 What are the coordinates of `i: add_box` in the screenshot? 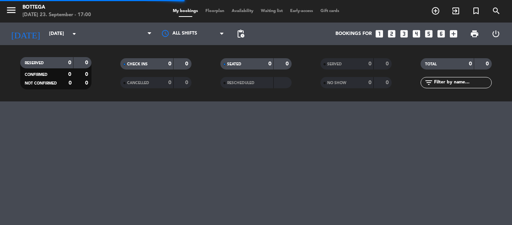 It's located at (454, 34).